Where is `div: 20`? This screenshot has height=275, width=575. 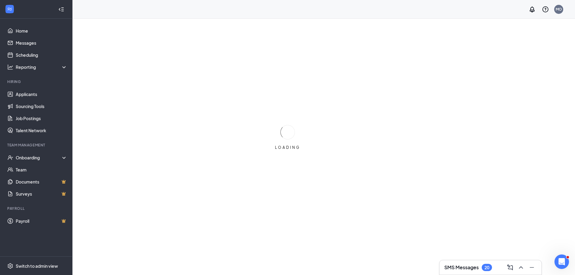 div: 20 is located at coordinates (487, 267).